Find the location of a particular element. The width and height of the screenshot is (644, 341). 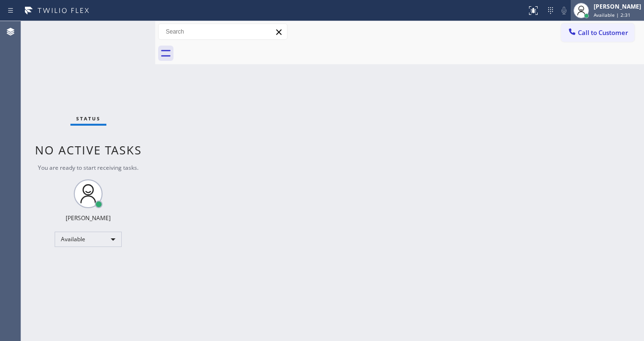

span: Status is located at coordinates (88, 118).